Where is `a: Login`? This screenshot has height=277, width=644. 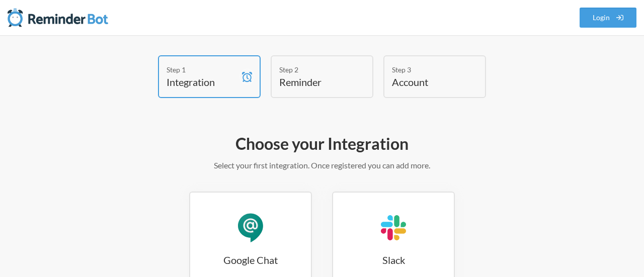
a: Login is located at coordinates (608, 18).